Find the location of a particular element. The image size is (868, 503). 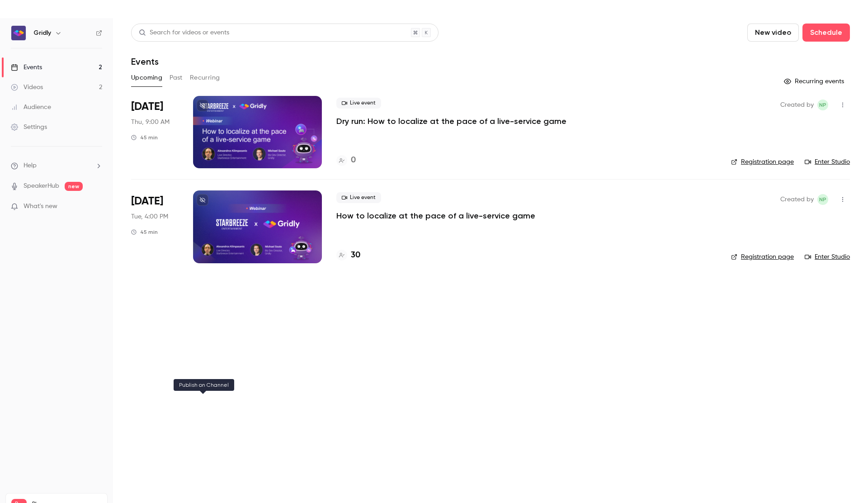

button: Recurring events is located at coordinates (814, 81).